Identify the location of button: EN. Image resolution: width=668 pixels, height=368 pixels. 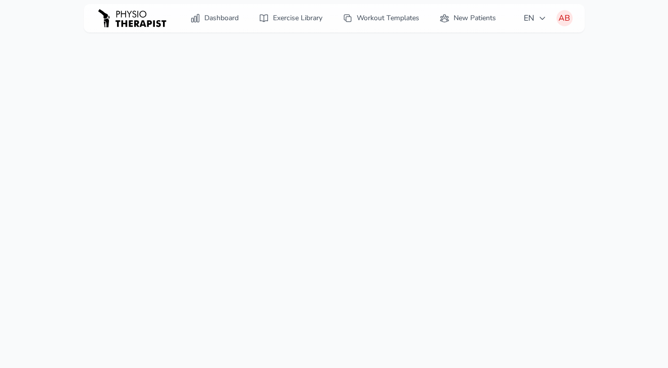
(535, 18).